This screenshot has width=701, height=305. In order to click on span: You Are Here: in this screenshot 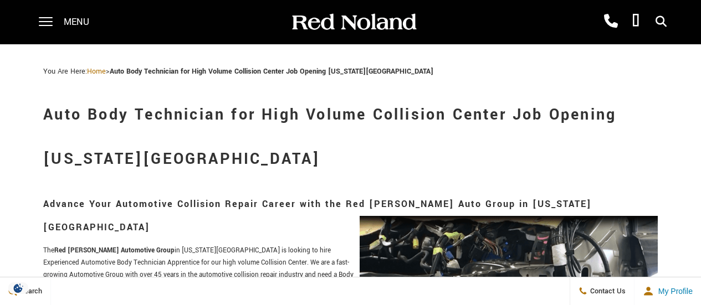, I will do `click(238, 71)`.